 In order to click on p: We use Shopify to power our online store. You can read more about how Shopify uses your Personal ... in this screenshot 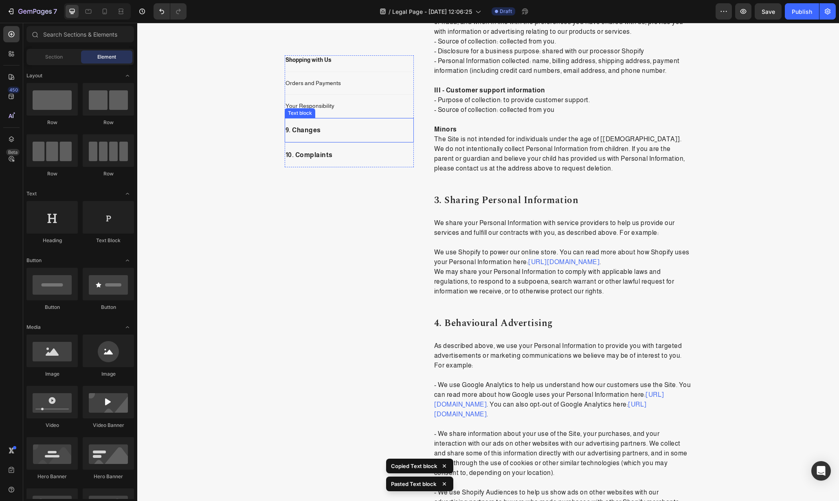, I will do `click(425, 230)`.